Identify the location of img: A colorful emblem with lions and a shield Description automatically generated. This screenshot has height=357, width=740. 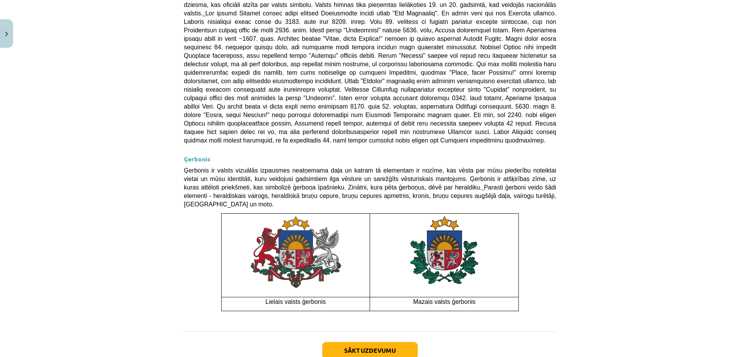
(296, 252).